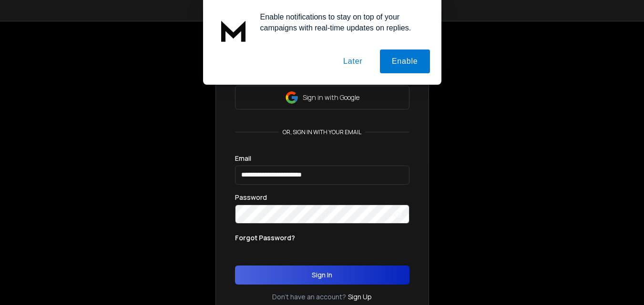 The image size is (644, 305). I want to click on button: Later, so click(353, 61).